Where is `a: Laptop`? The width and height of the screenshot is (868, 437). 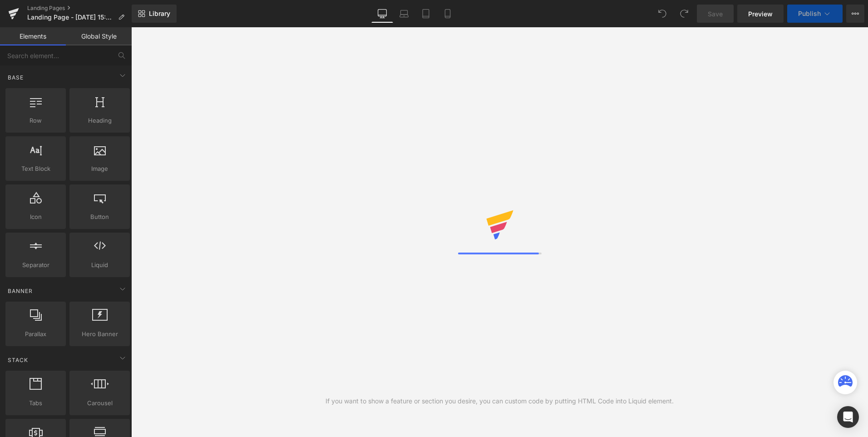 a: Laptop is located at coordinates (404, 14).